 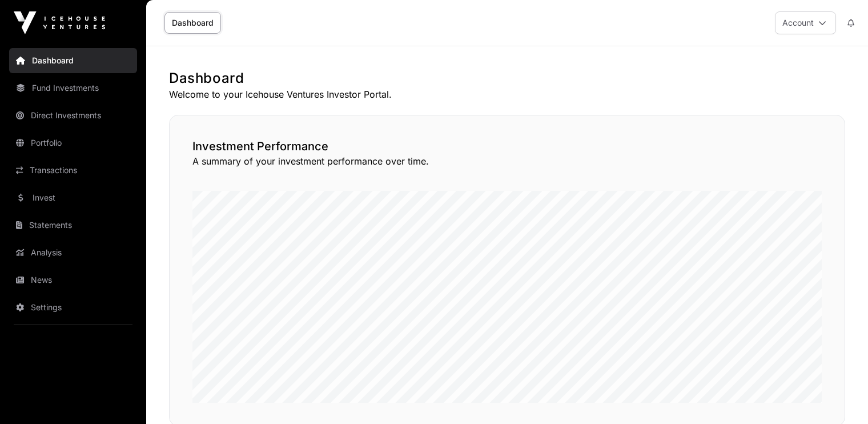 What do you see at coordinates (73, 307) in the screenshot?
I see `a: Settings` at bounding box center [73, 307].